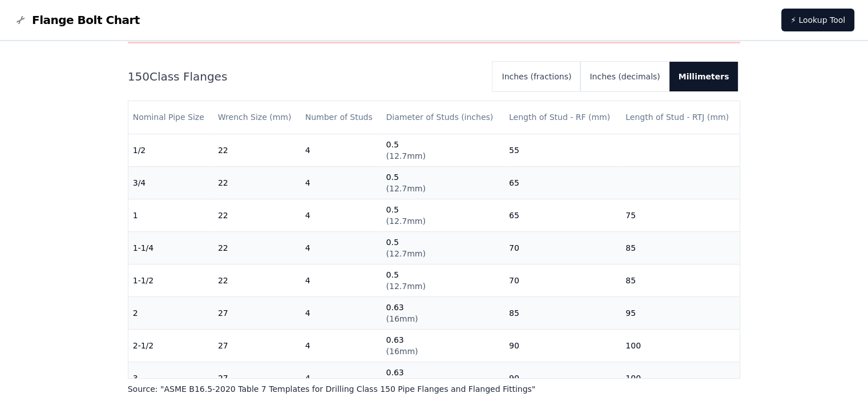 The height and width of the screenshot is (397, 868). I want to click on button: Inches (decimals), so click(624, 77).